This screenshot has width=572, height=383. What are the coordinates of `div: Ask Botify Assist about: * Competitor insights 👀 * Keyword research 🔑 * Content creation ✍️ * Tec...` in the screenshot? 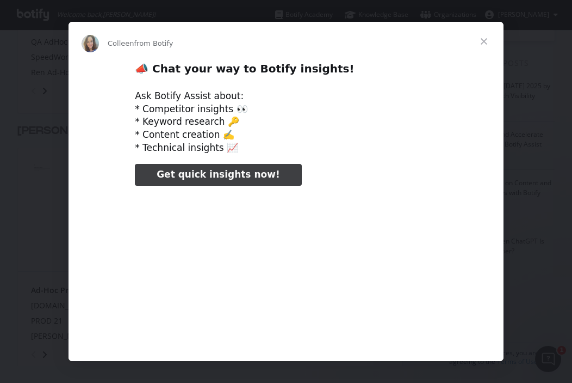 It's located at (286, 122).